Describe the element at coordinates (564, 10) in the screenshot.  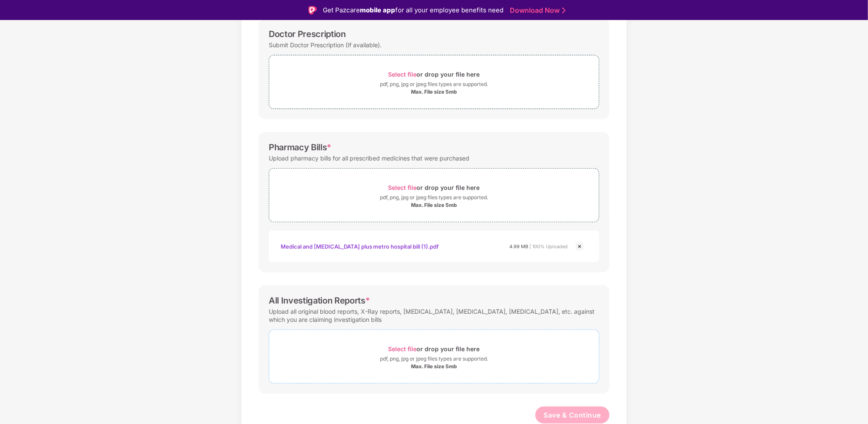
I see `img: Stroke` at that location.